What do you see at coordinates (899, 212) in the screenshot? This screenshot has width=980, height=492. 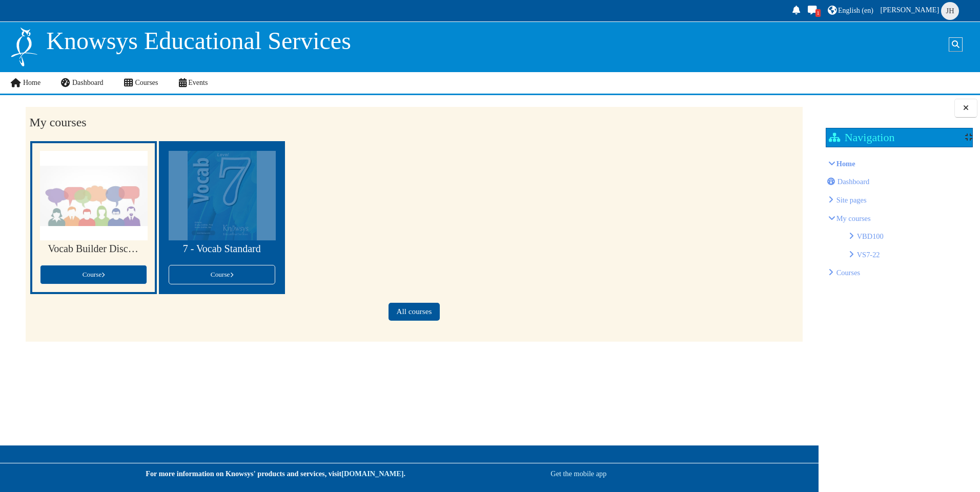 I see `section: Blocks` at bounding box center [899, 212].